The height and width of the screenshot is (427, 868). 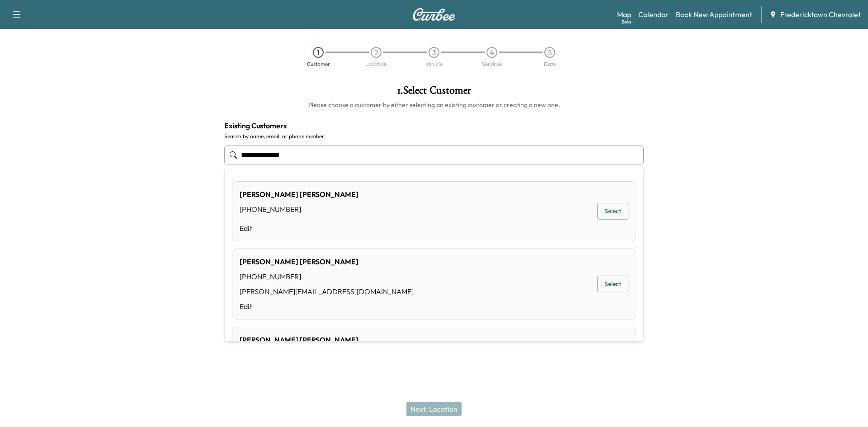 I want to click on div: 5, so click(x=549, y=53).